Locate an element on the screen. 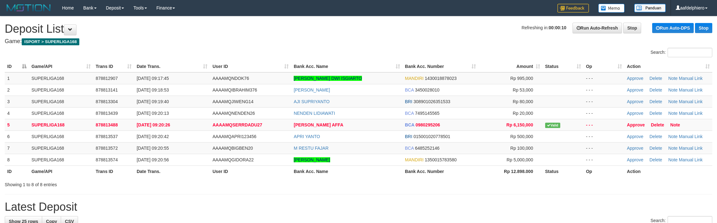  span: Rp 80,000 is located at coordinates (523, 102).